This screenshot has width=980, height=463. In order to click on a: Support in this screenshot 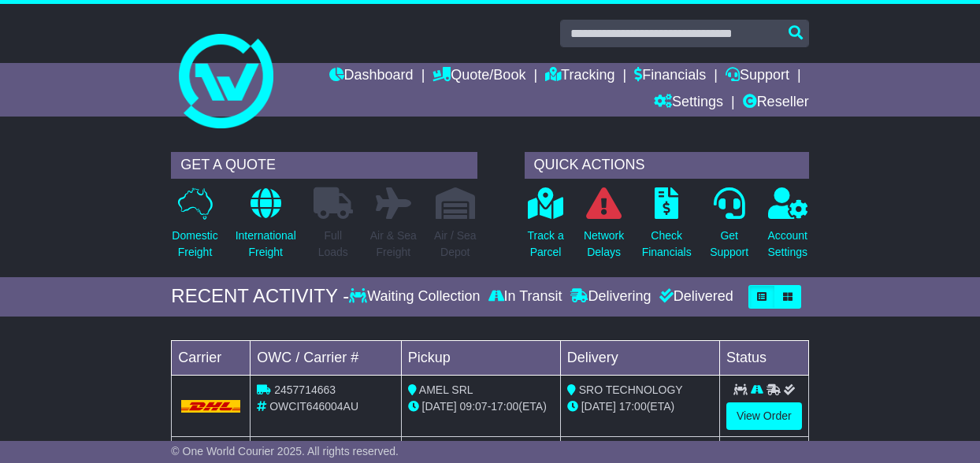, I will do `click(756, 76)`.